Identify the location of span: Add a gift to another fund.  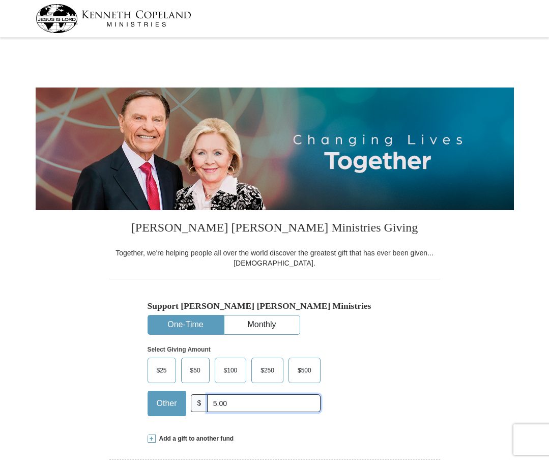
(195, 439).